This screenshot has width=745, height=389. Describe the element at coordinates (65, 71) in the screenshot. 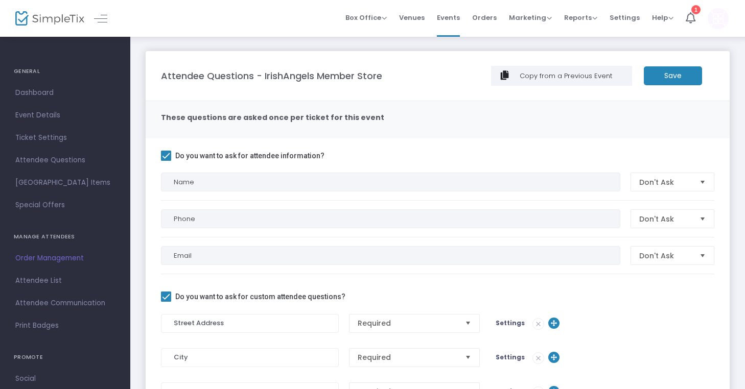

I see `h4: GENERAL` at that location.